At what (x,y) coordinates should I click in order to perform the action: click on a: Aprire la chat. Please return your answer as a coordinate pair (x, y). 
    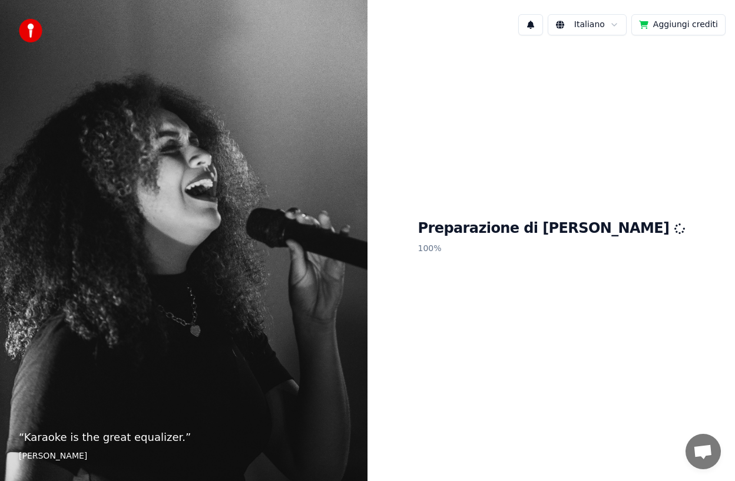
    Looking at the image, I should click on (704, 451).